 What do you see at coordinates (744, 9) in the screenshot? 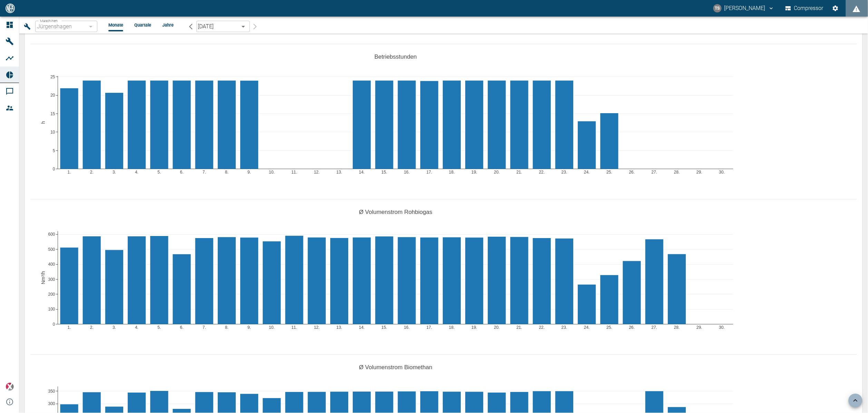
I see `button: timo.streitbuerger@arcanum-energy.de` at bounding box center [744, 9].